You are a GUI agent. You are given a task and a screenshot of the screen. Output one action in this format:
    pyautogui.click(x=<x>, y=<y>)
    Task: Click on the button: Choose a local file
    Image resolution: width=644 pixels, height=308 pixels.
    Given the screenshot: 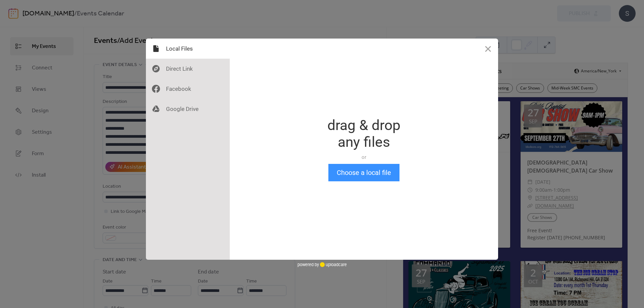 What is the action you would take?
    pyautogui.click(x=364, y=173)
    